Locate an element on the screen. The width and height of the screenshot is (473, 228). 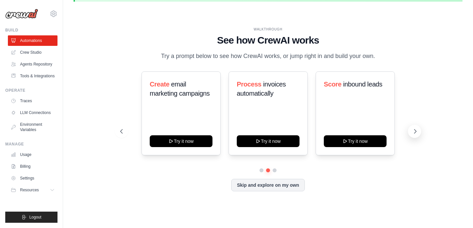
div: WALKTHROUGH is located at coordinates (267, 29).